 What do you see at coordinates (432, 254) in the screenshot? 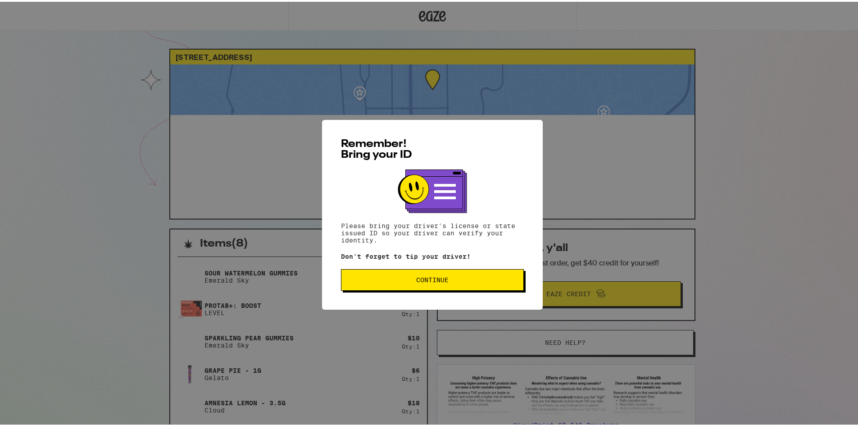
I see `p: Don't forget to tip your driver!` at bounding box center [432, 254].